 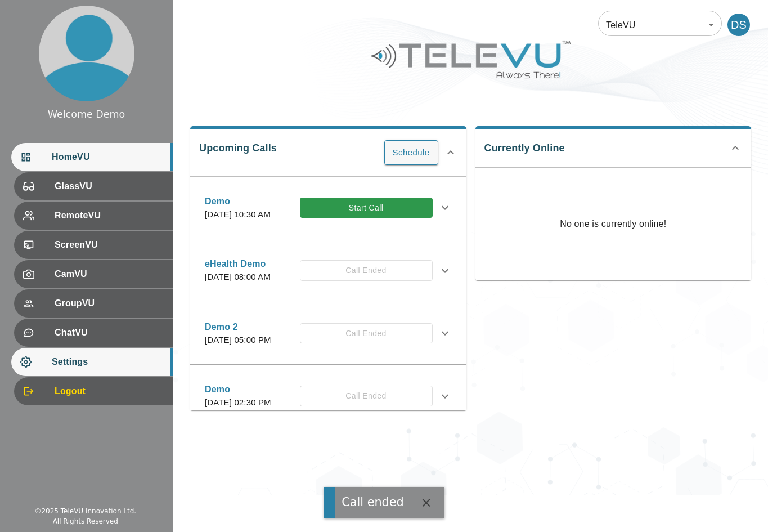 I want to click on div: CamVU, so click(x=94, y=274).